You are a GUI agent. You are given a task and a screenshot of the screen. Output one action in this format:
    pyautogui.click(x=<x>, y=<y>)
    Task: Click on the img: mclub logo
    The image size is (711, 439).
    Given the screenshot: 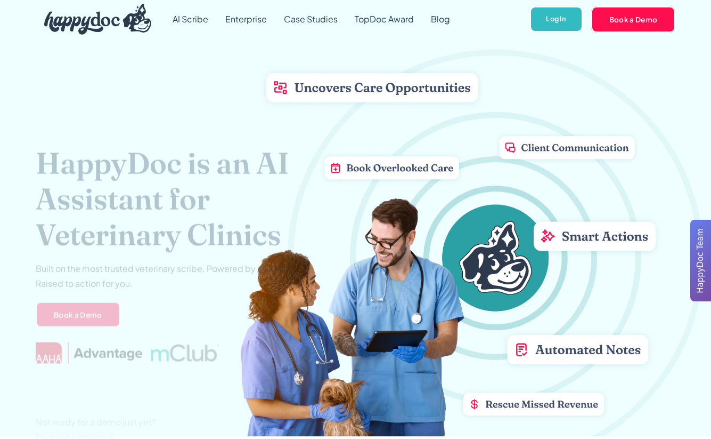 What is the action you would take?
    pyautogui.click(x=185, y=352)
    